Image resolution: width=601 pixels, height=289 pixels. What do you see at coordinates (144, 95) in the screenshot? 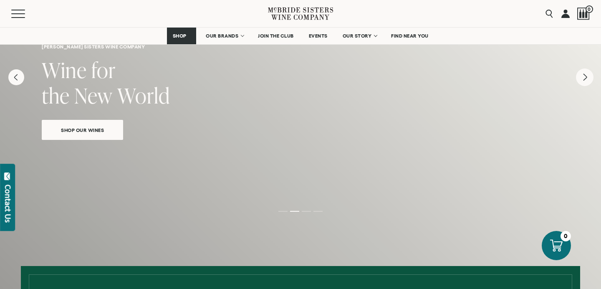
I see `span: World` at bounding box center [144, 95].